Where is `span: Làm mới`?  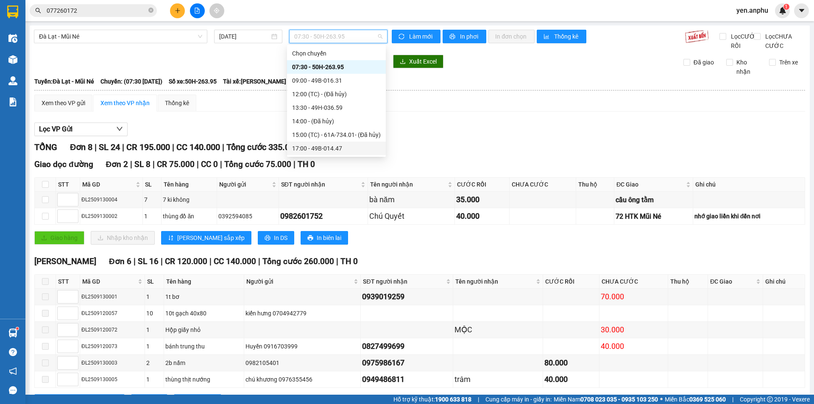 span: Làm mới is located at coordinates (421, 36).